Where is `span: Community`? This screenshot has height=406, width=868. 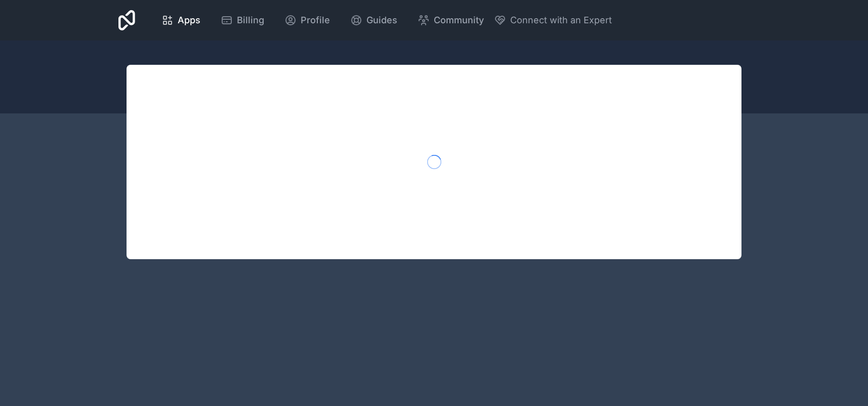 span: Community is located at coordinates (458, 20).